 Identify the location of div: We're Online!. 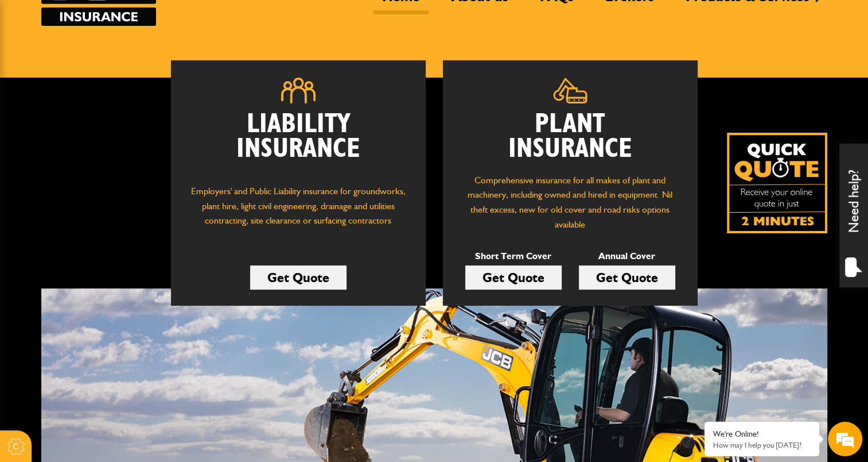
(762, 434).